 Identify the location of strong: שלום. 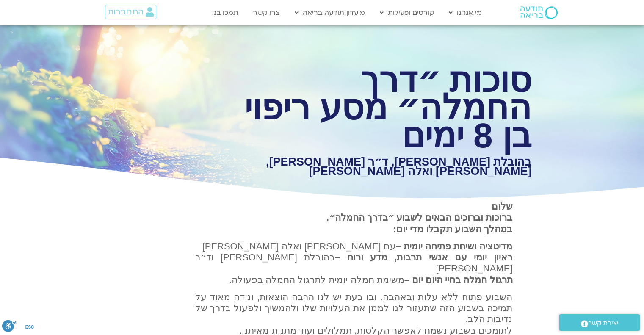
(502, 206).